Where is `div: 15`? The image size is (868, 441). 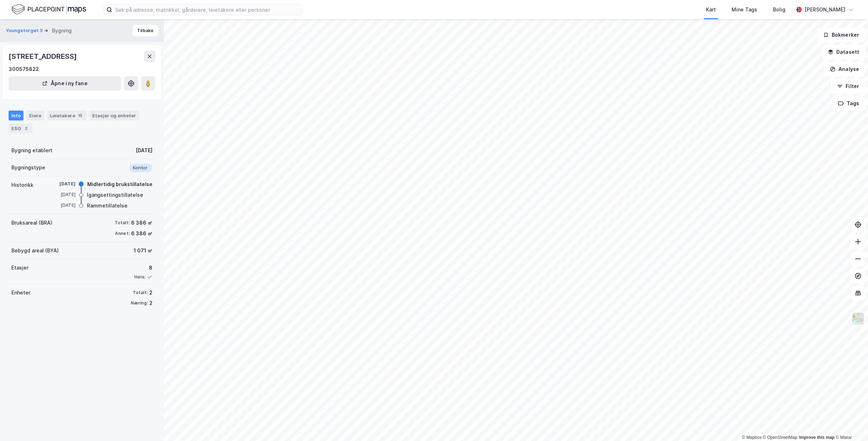 div: 15 is located at coordinates (80, 115).